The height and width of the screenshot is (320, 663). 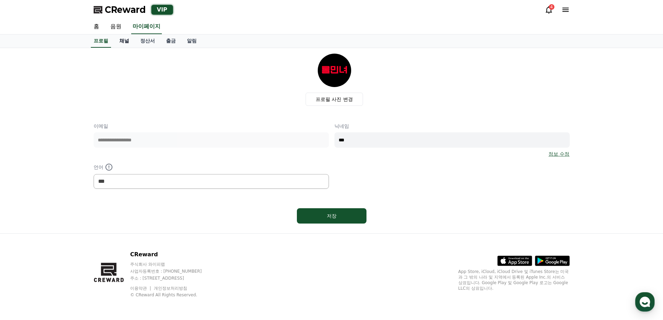 I want to click on a: 4, so click(x=548, y=10).